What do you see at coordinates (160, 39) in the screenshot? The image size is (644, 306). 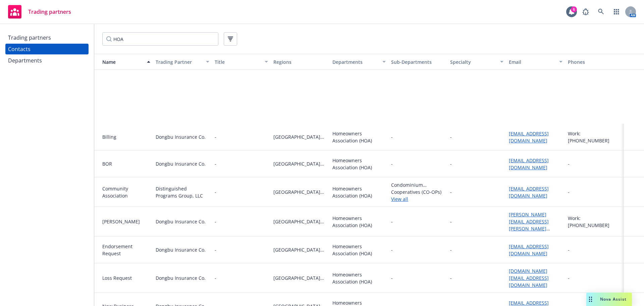 I see `input: Filter by keyword...` at bounding box center [160, 39].